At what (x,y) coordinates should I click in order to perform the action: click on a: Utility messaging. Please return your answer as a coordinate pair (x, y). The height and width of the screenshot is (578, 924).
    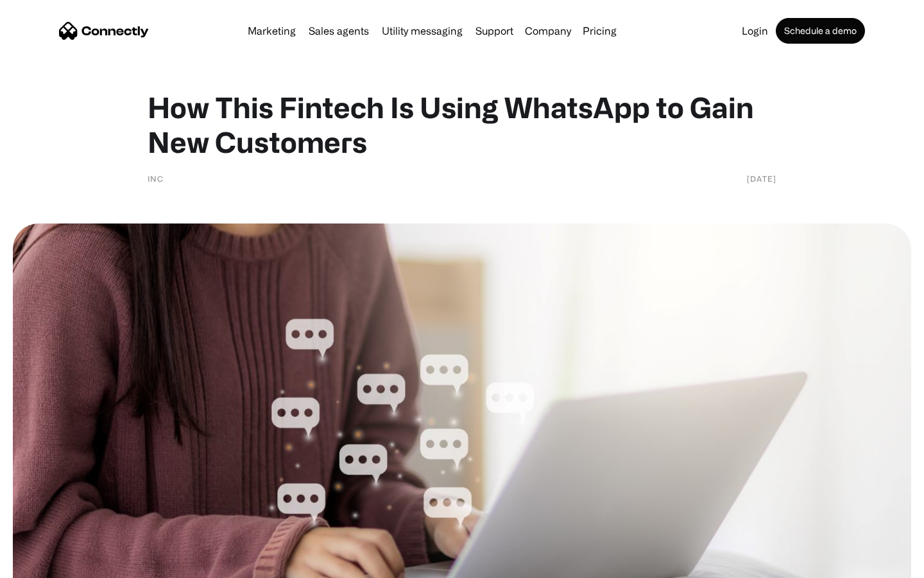
    Looking at the image, I should click on (422, 31).